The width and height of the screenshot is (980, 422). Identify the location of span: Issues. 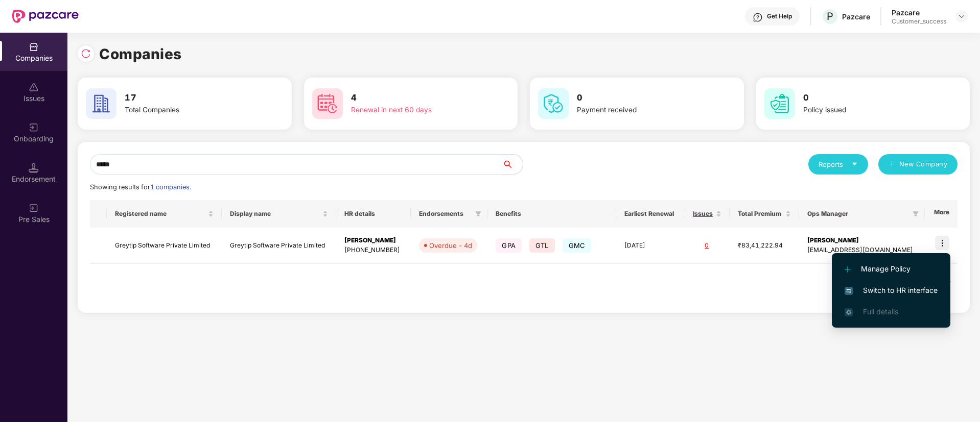
(703, 213).